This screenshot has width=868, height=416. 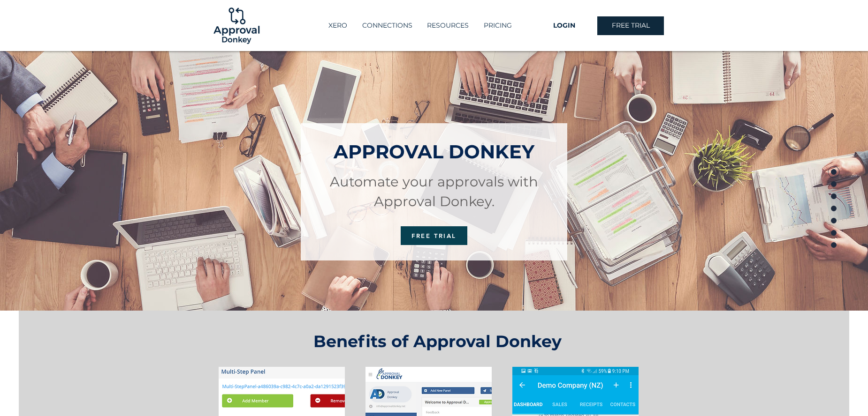 I want to click on img: Logo-01.png, so click(x=237, y=26).